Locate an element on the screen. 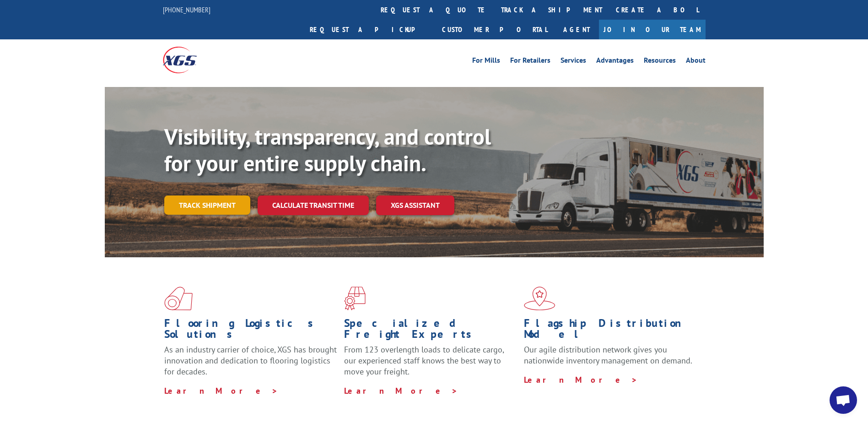  a: Request a pickup is located at coordinates (369, 29).